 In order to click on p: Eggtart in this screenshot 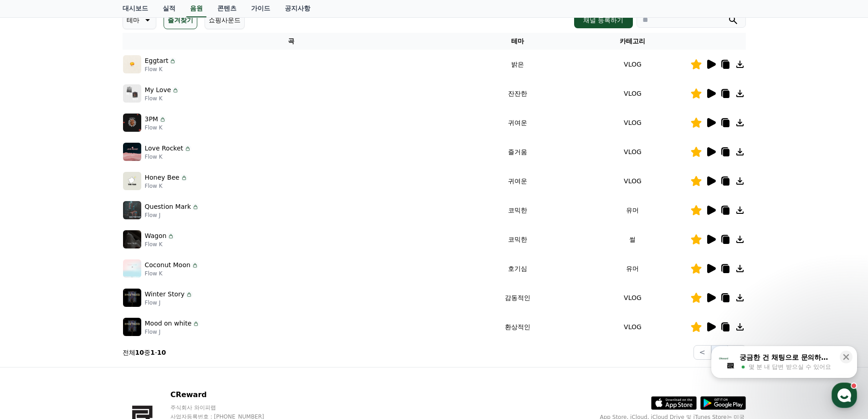, I will do `click(157, 61)`.